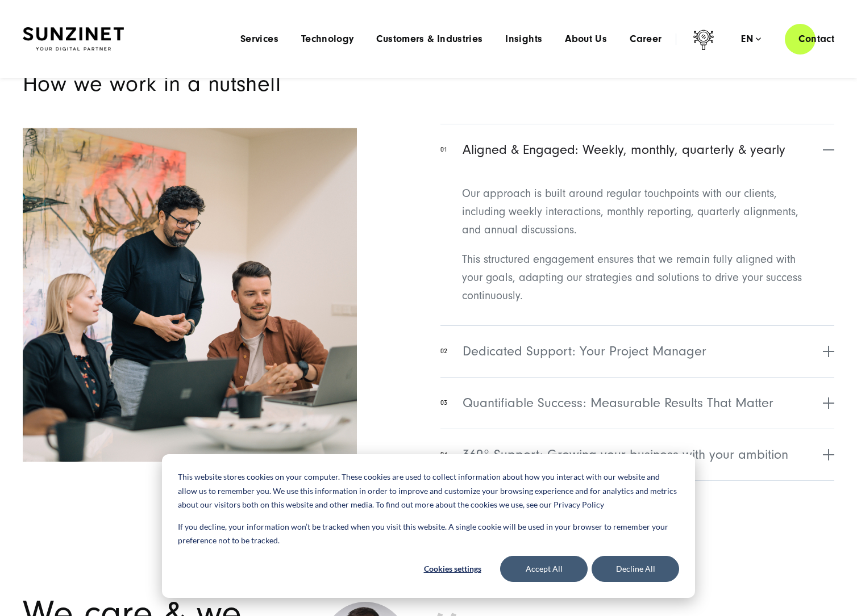 This screenshot has width=857, height=616. I want to click on button: 04360° Support: Growing your business with your ambition, so click(637, 454).